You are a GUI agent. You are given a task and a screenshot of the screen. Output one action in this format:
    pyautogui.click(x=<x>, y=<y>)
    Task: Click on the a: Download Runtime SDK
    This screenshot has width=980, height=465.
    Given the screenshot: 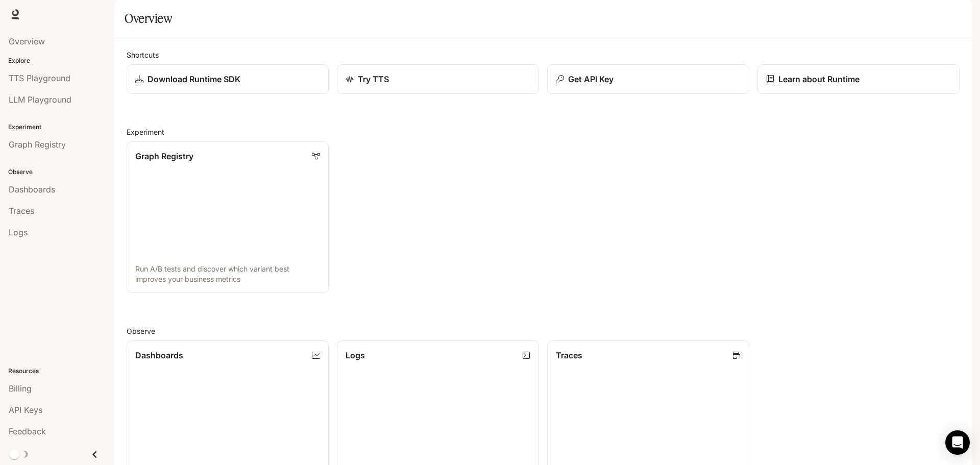 What is the action you would take?
    pyautogui.click(x=228, y=79)
    